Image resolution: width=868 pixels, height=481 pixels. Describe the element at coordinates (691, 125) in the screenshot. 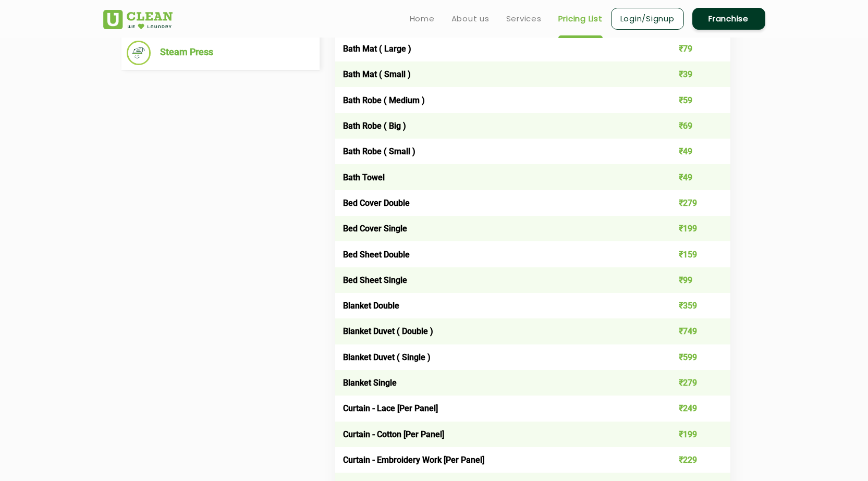

I see `td: ₹69` at that location.